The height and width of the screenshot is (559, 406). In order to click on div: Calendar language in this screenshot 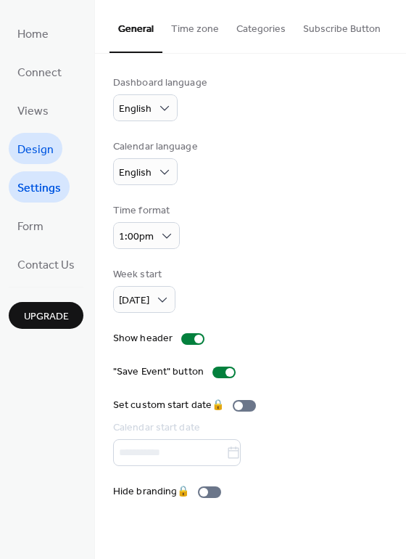, I will do `click(155, 147)`.